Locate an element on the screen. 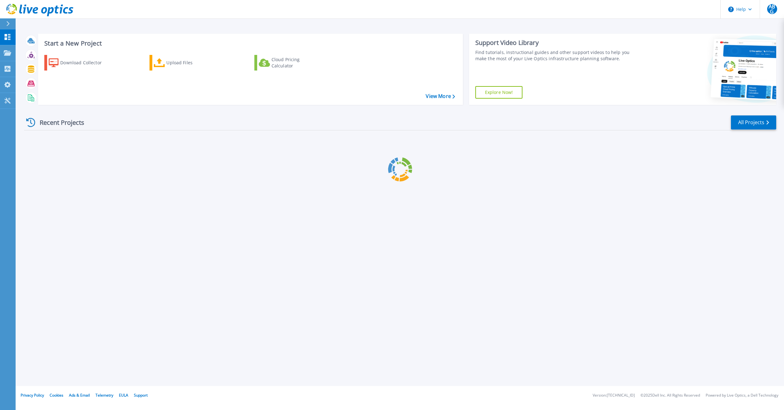 This screenshot has height=410, width=784. span: ABG is located at coordinates (772, 9).